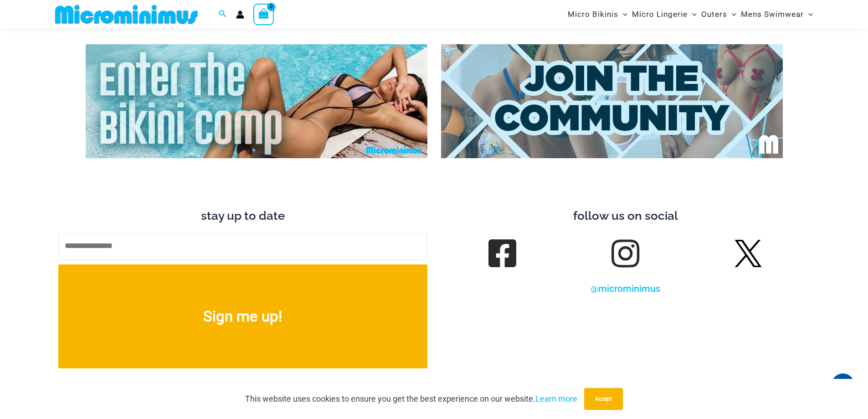 Image resolution: width=868 pixels, height=419 pixels. Describe the element at coordinates (243, 316) in the screenshot. I see `button: Sign me up!` at that location.